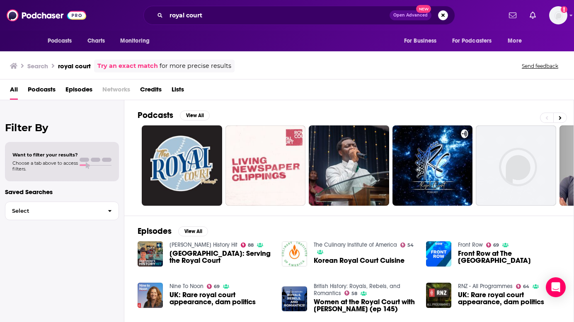 The image size is (574, 322). I want to click on span: More, so click(515, 41).